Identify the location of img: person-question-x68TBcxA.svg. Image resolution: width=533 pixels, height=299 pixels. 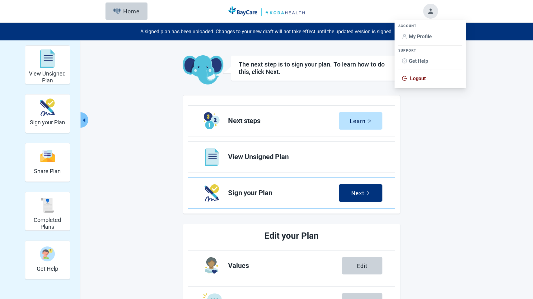
(47, 254).